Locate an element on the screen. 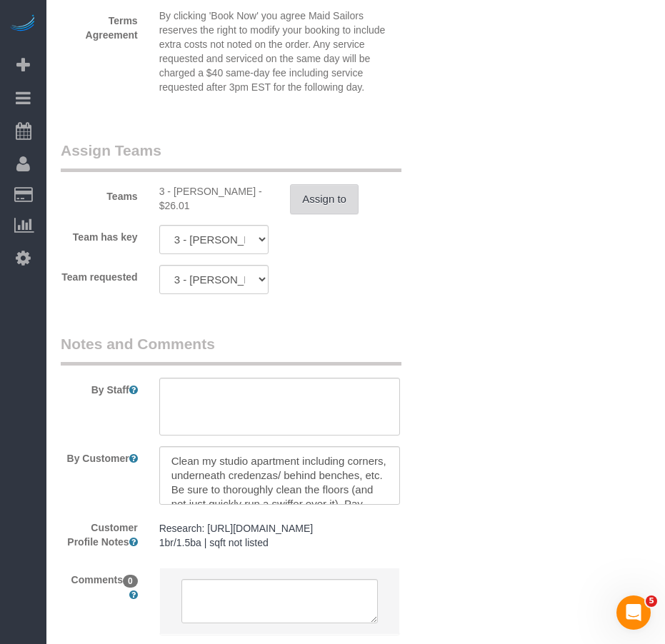  label: By Staff is located at coordinates (99, 387).